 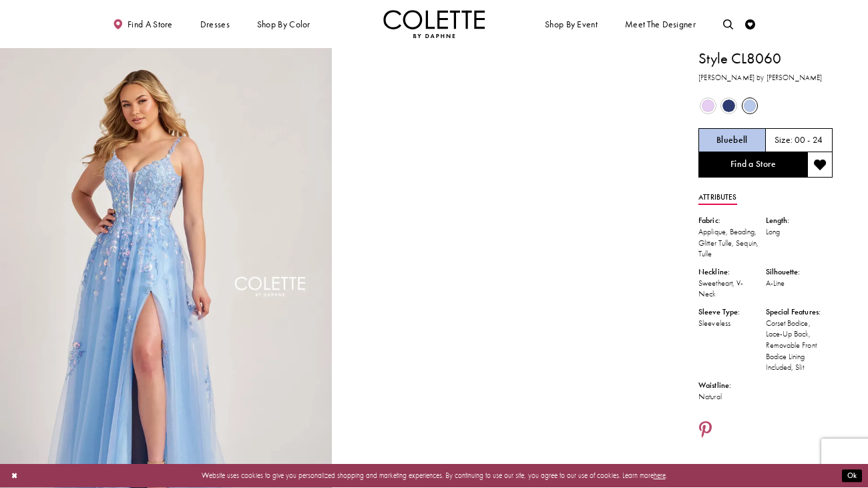 I want to click on div: Neckline:, so click(x=732, y=271).